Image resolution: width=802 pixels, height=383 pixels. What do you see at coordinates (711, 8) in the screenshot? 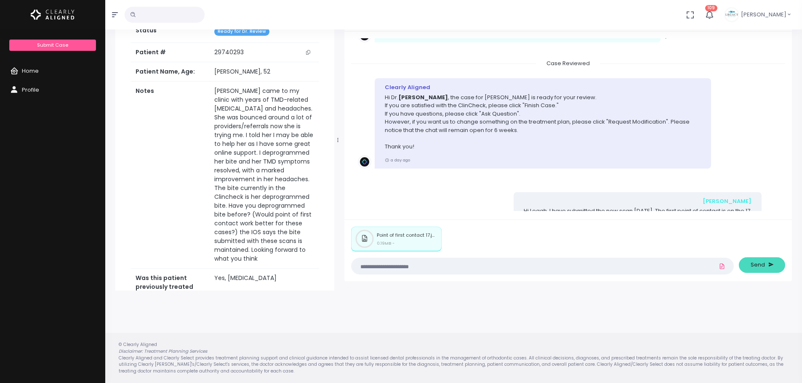
I see `span: 109` at bounding box center [711, 8].